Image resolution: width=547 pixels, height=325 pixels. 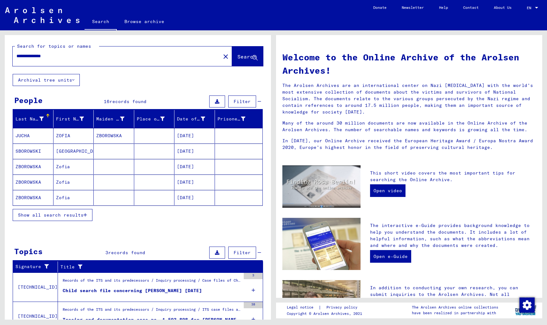 What do you see at coordinates (253, 276) in the screenshot?
I see `div: 3` at bounding box center [253, 276].